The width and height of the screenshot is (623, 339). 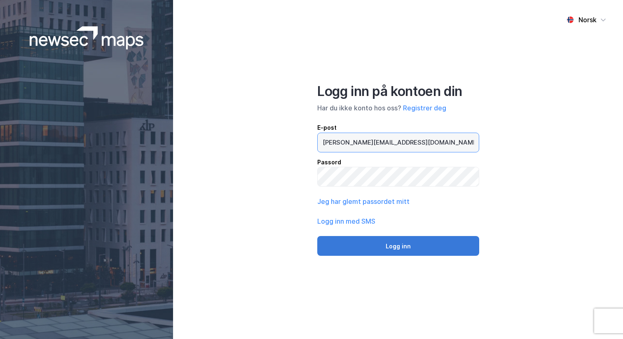 What do you see at coordinates (588, 20) in the screenshot?
I see `div: Norsk` at bounding box center [588, 20].